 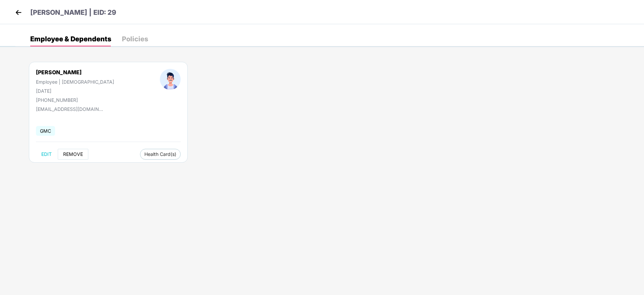 What do you see at coordinates (45, 130) in the screenshot?
I see `span: GMC` at bounding box center [45, 130].